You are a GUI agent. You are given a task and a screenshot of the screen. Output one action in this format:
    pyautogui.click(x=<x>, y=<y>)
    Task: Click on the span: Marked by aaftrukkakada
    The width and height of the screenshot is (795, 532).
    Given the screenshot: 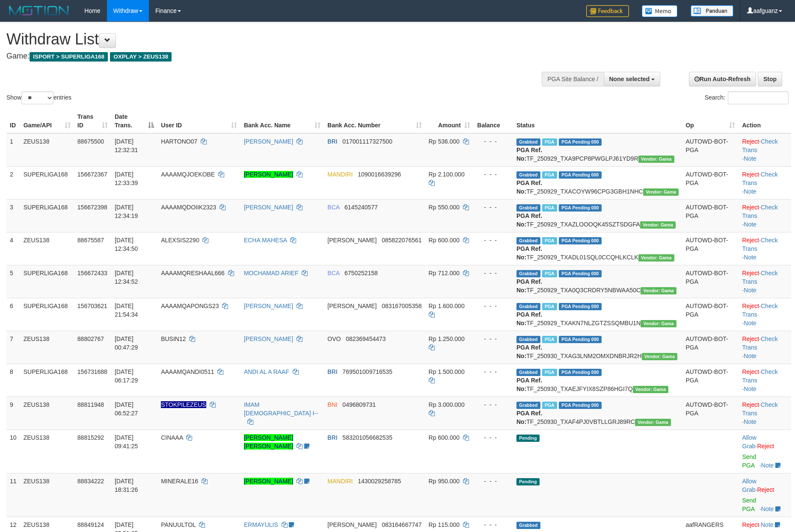 What is the action you would take?
    pyautogui.click(x=549, y=142)
    